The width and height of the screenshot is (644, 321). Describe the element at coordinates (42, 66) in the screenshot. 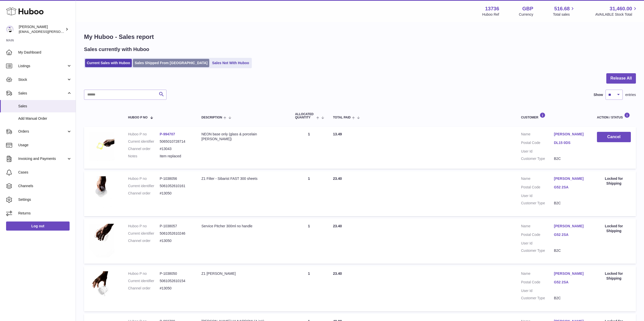

I see `span: Listings` at that location.